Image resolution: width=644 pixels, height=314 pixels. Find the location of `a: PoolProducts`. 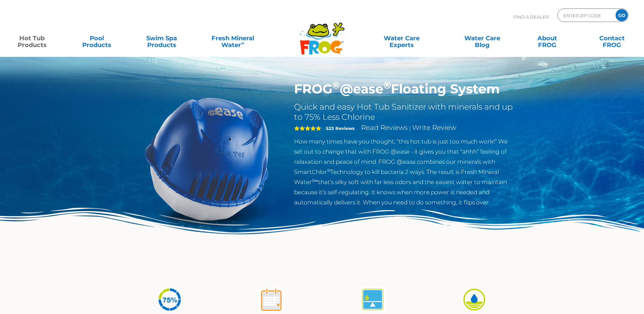

a: PoolProducts is located at coordinates (97, 38).